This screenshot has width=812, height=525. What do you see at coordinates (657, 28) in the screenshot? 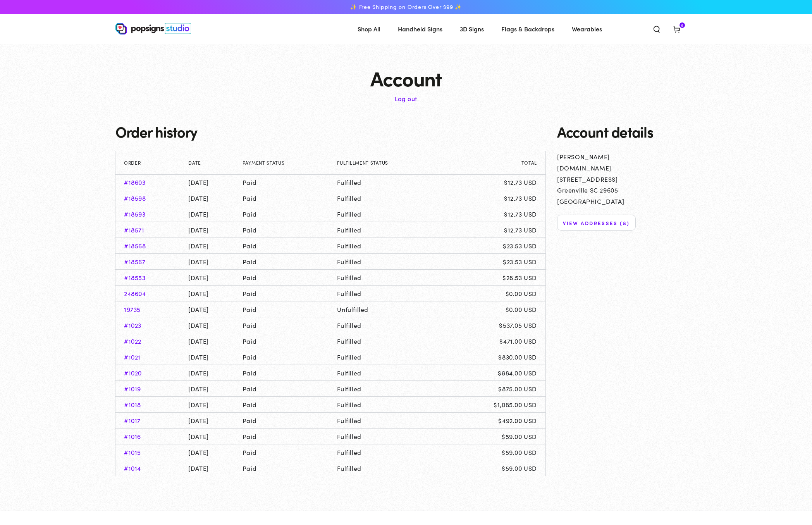
I see `summary: Search our site` at bounding box center [657, 28].